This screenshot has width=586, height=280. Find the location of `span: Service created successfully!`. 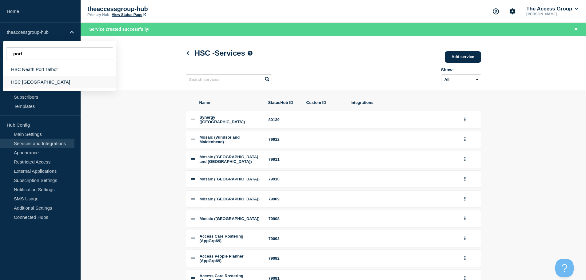

span: Service created successfully! is located at coordinates (119, 29).